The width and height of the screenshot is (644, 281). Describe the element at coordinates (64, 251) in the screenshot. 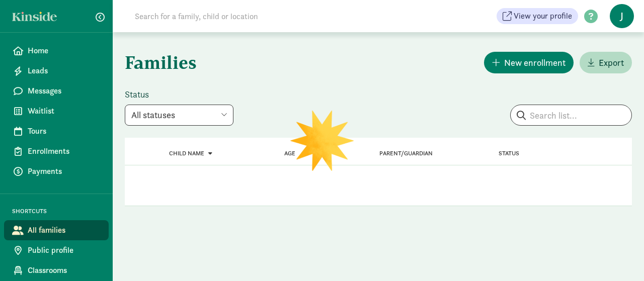

I see `span: Public profile` at that location.